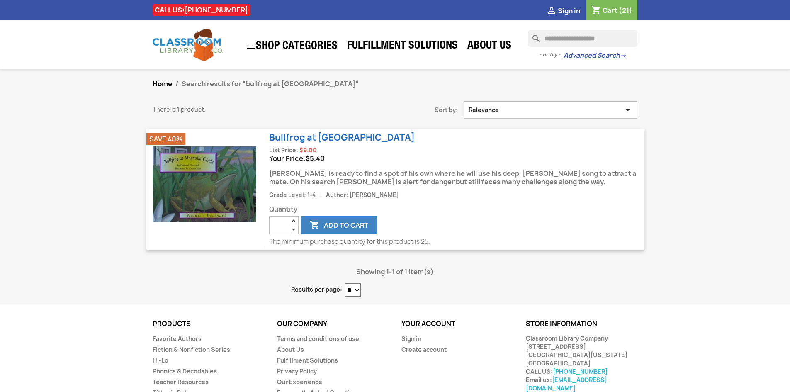 Image resolution: width=790 pixels, height=392 pixels. Describe the element at coordinates (204, 185) in the screenshot. I see `a: Bullfrog at Magnolia Circle` at that location.